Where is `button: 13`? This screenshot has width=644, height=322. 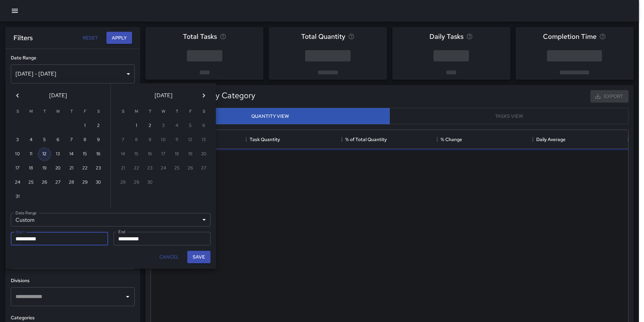 button: 13 is located at coordinates (58, 154).